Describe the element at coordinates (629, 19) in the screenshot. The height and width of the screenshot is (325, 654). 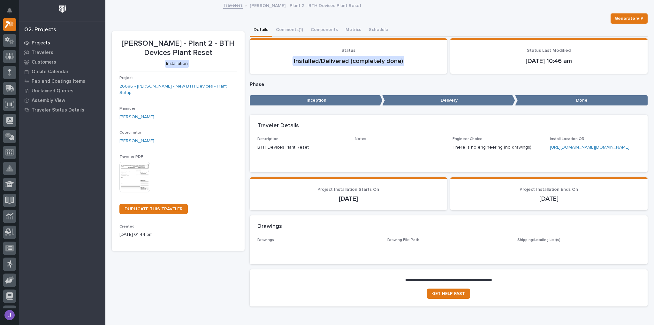
I see `button: Generate VIP` at that location.